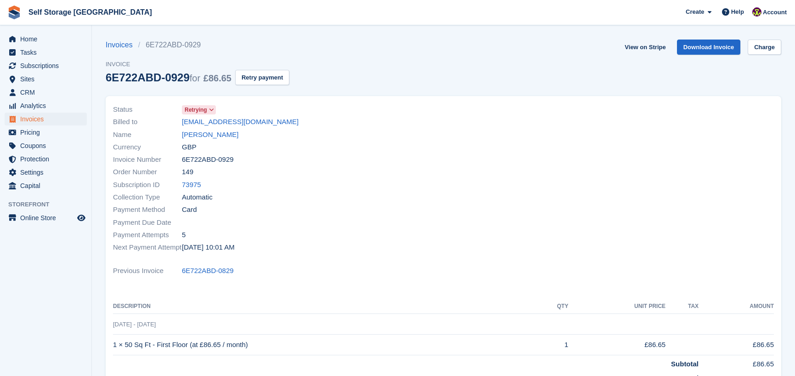 This screenshot has width=795, height=376. Describe the element at coordinates (187, 172) in the screenshot. I see `span: 149` at that location.